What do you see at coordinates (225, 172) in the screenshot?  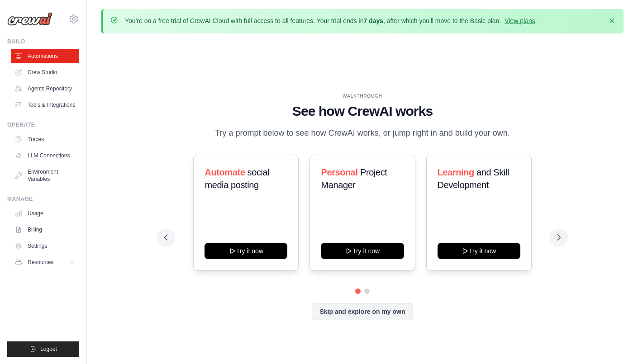 I see `span: Automate` at bounding box center [225, 172].